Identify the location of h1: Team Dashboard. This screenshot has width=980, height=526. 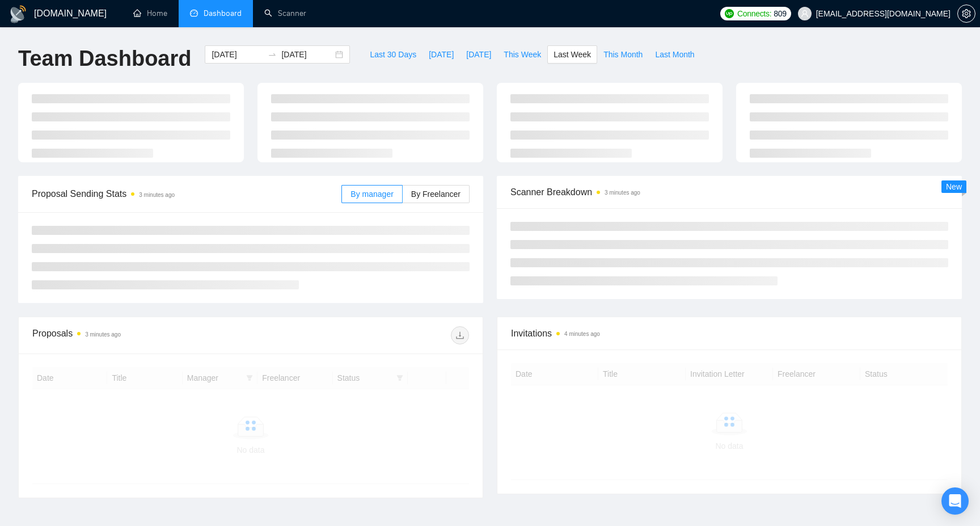
(104, 59).